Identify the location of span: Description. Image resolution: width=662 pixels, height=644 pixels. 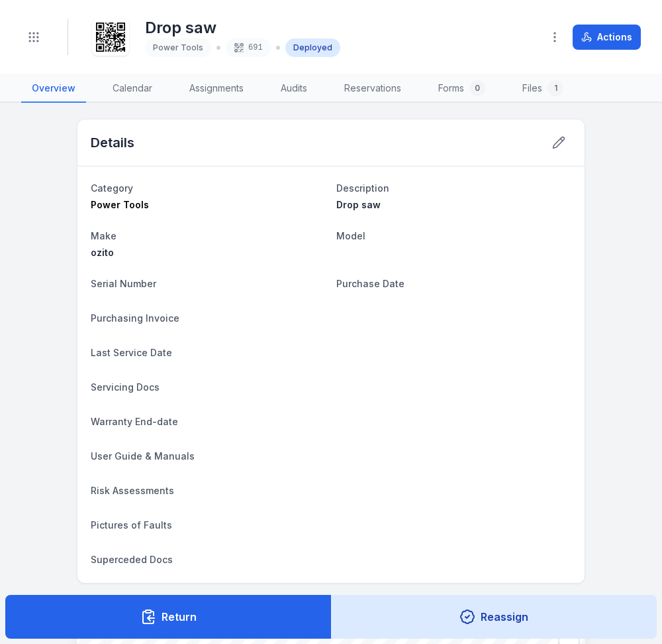
(363, 187).